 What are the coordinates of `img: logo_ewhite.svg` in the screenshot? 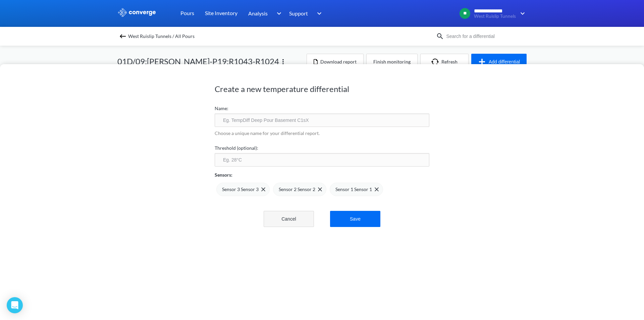 It's located at (137, 12).